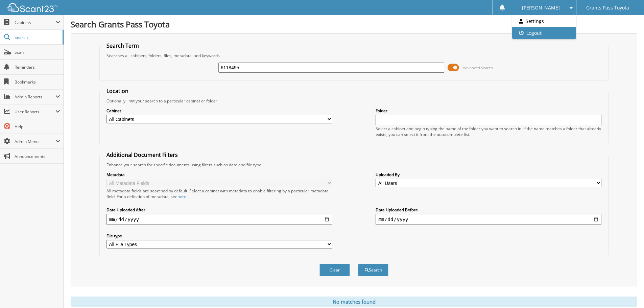 This screenshot has height=308, width=644. What do you see at coordinates (117, 91) in the screenshot?
I see `legend: Location` at bounding box center [117, 91].